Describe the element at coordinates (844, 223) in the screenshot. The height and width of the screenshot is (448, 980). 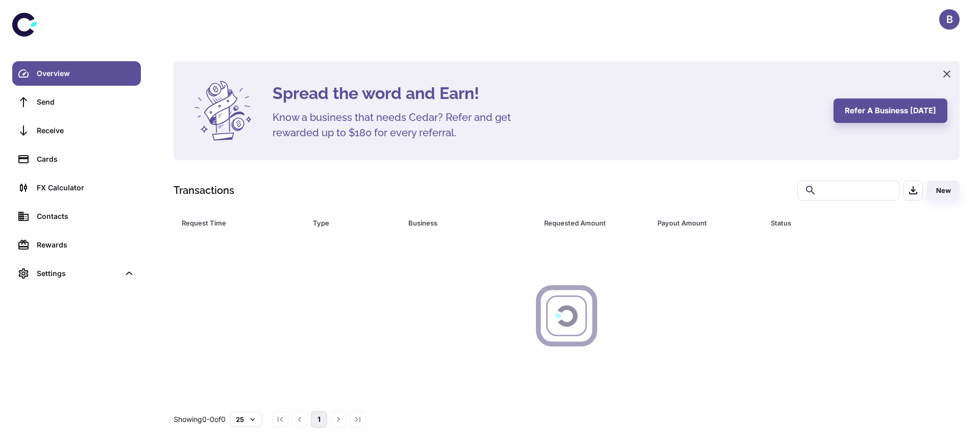
I see `span: Status` at that location.